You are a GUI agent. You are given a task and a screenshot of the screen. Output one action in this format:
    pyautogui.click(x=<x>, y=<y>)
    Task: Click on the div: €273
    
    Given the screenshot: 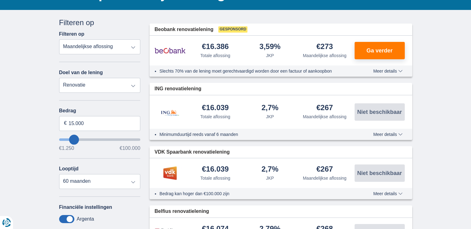 What is the action you would take?
    pyautogui.click(x=325, y=47)
    